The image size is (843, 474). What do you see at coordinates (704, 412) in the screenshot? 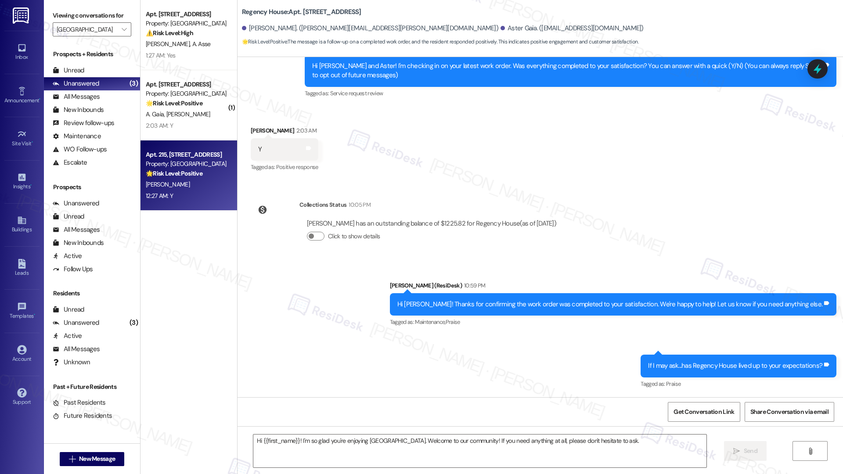
I see `button: Get Conversation Link` at bounding box center [704, 412].